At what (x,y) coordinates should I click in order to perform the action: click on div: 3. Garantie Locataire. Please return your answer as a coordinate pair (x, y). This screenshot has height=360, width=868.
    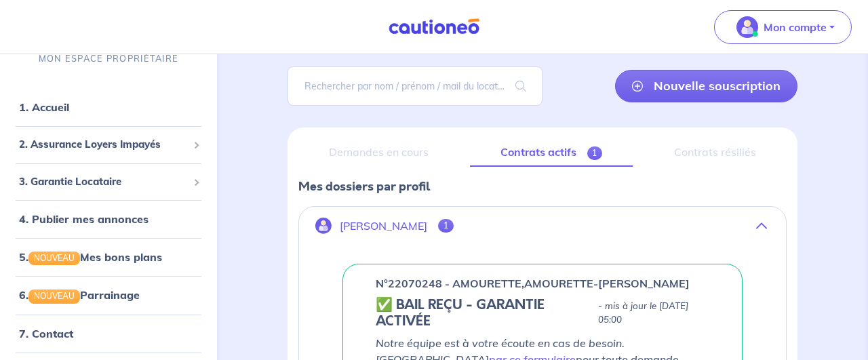
    Looking at the image, I should click on (109, 182).